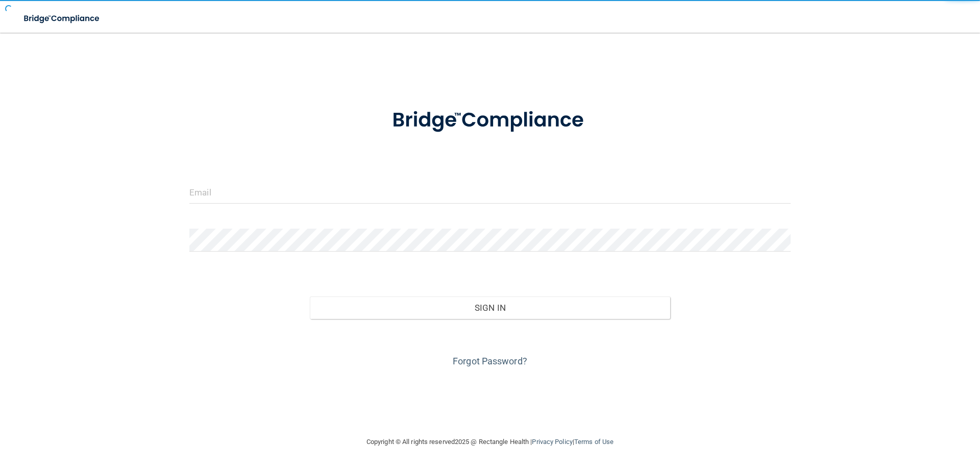  What do you see at coordinates (594, 441) in the screenshot?
I see `a: Terms of Use` at bounding box center [594, 441].